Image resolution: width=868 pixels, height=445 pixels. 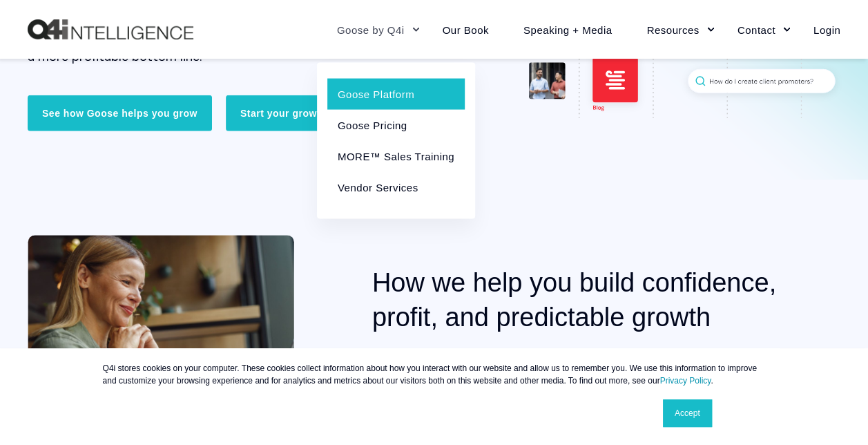 I want to click on p: Q4i stores cookies on your computer. These cookies collect information about how you interact wit..., so click(x=434, y=374).